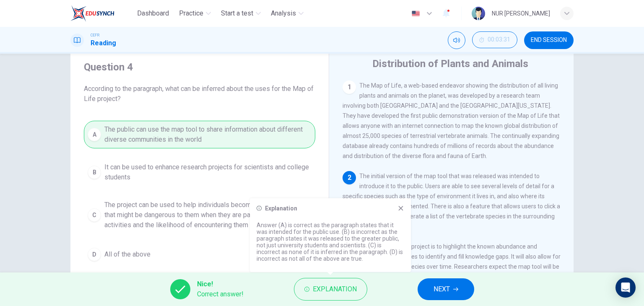 This screenshot has height=306, width=644. I want to click on div: Open Intercom Messenger, so click(626, 288).